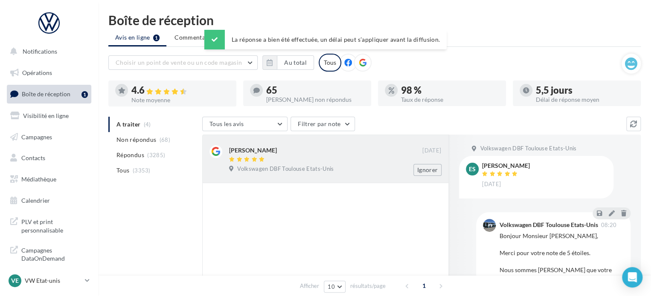 The image size is (651, 296). What do you see at coordinates (49, 158) in the screenshot?
I see `a: Contacts` at bounding box center [49, 158].